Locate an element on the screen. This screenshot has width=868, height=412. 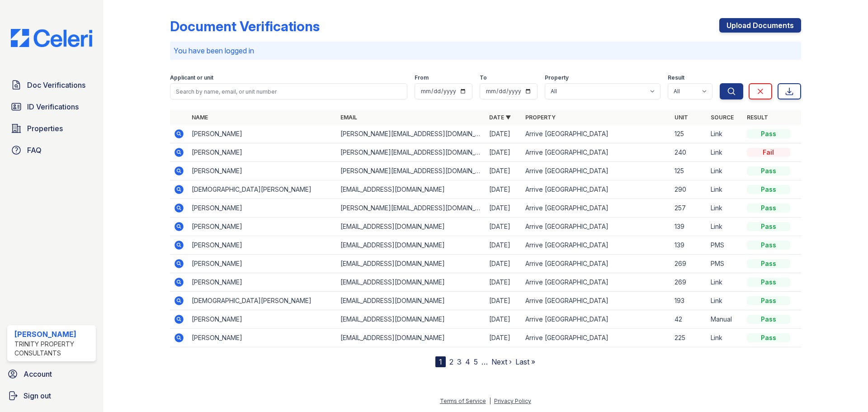
label: Applicant or unit is located at coordinates (191, 78).